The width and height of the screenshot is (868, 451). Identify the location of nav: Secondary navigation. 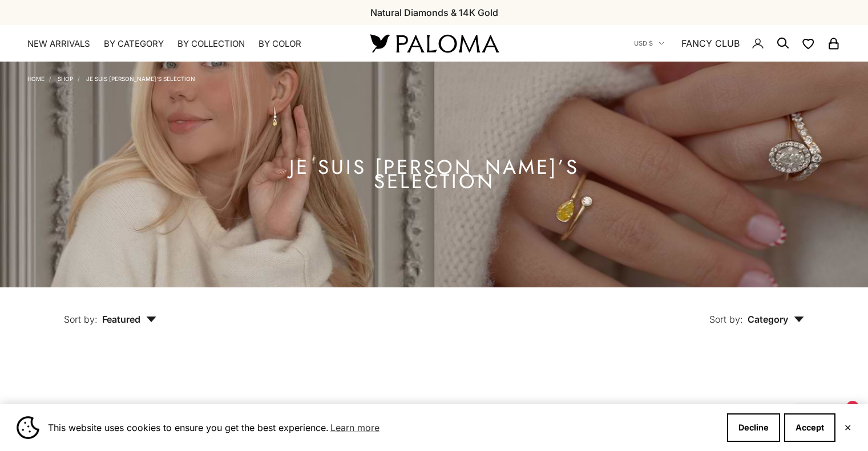
(737, 43).